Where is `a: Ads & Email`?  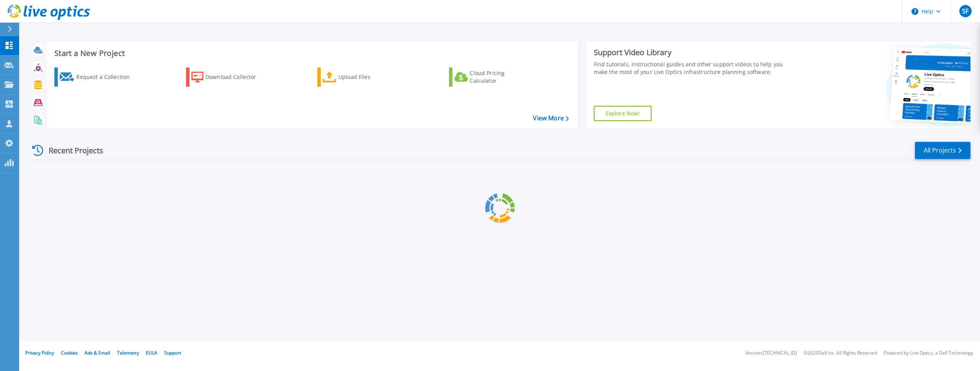
a: Ads & Email is located at coordinates (97, 352).